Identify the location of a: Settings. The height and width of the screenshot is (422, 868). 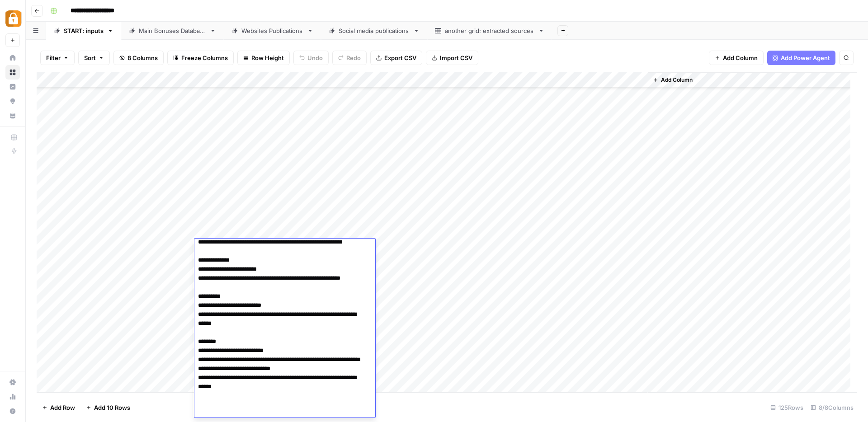
(13, 382).